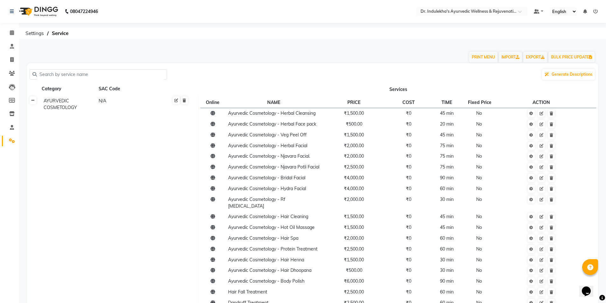 The image size is (606, 303). I want to click on div: N/A, so click(125, 104).